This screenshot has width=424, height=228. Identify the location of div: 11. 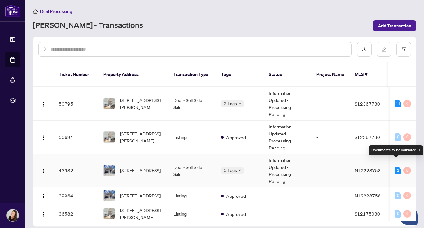
(398, 104).